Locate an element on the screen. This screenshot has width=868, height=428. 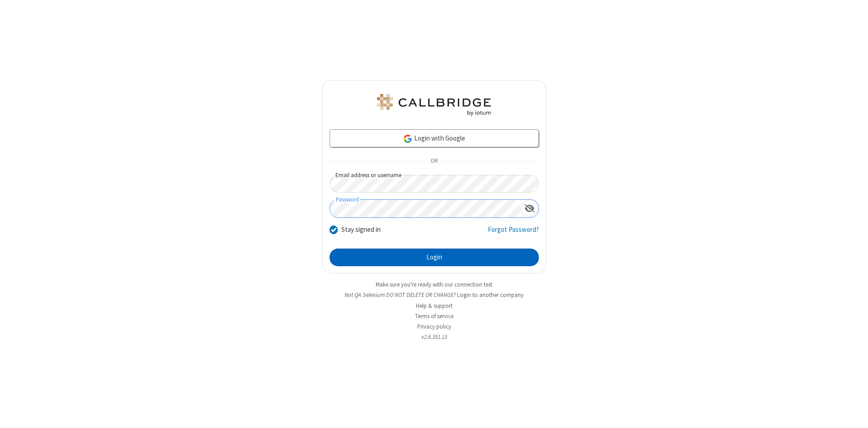
div: Show password is located at coordinates (530, 208).